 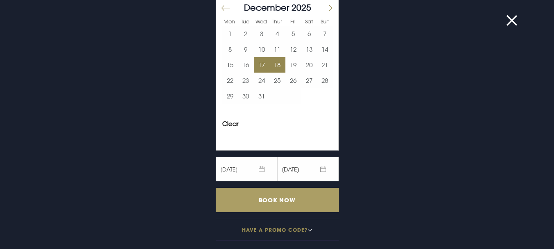 What do you see at coordinates (262, 65) in the screenshot?
I see `button: 17` at bounding box center [262, 65].